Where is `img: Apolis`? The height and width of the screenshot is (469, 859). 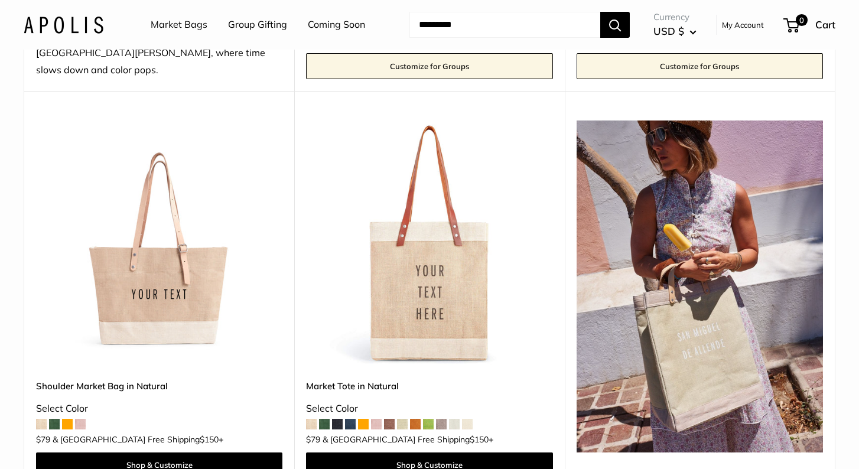 img: Apolis is located at coordinates (63, 24).